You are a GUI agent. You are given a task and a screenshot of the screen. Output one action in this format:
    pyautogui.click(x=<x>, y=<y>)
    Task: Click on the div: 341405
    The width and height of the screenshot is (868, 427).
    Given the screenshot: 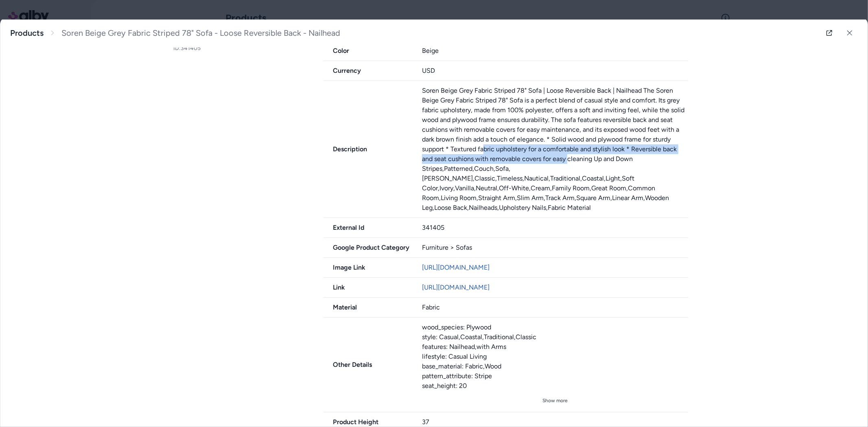 What is the action you would take?
    pyautogui.click(x=555, y=228)
    